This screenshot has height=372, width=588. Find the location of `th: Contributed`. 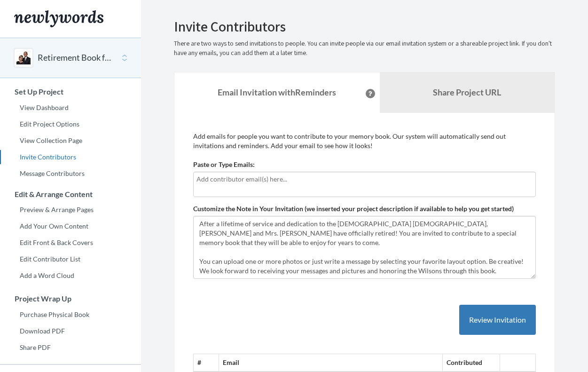

th: Contributed is located at coordinates (471, 362).